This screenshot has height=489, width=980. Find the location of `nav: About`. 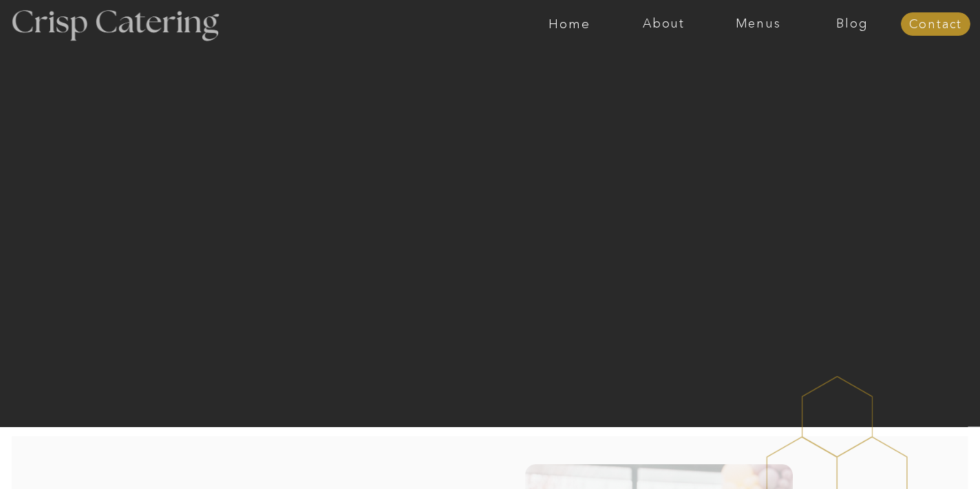

nav: About is located at coordinates (663, 24).